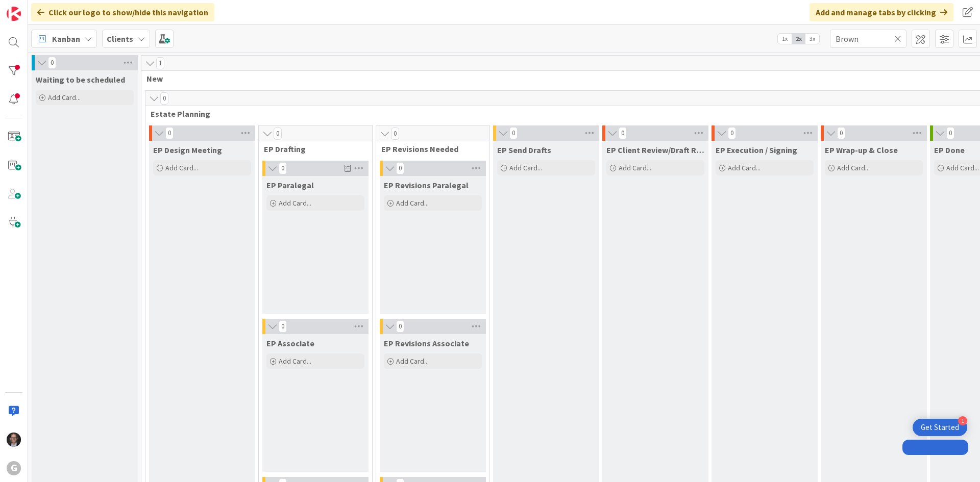 The image size is (980, 482). Describe the element at coordinates (161, 63) in the screenshot. I see `span: 1` at that location.